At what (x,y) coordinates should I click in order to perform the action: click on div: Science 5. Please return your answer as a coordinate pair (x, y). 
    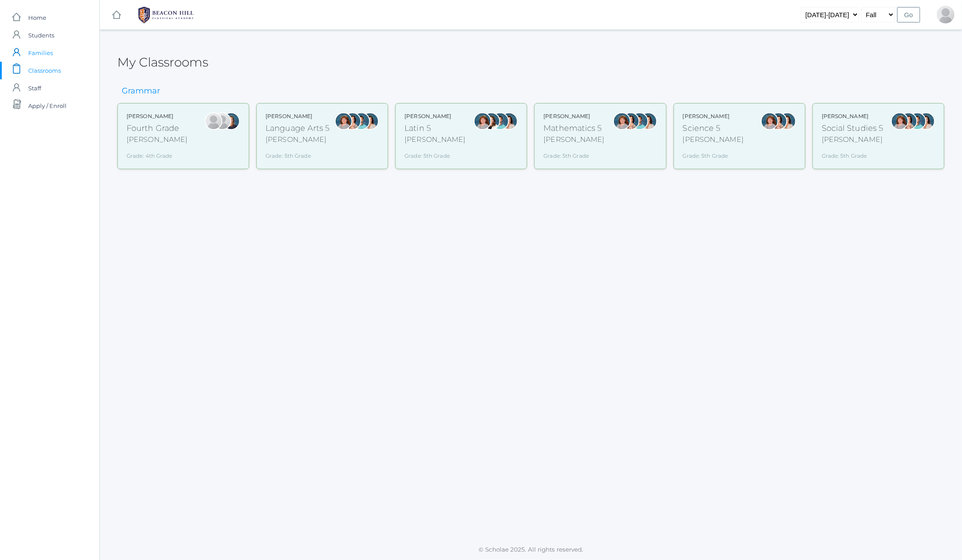
    Looking at the image, I should click on (713, 128).